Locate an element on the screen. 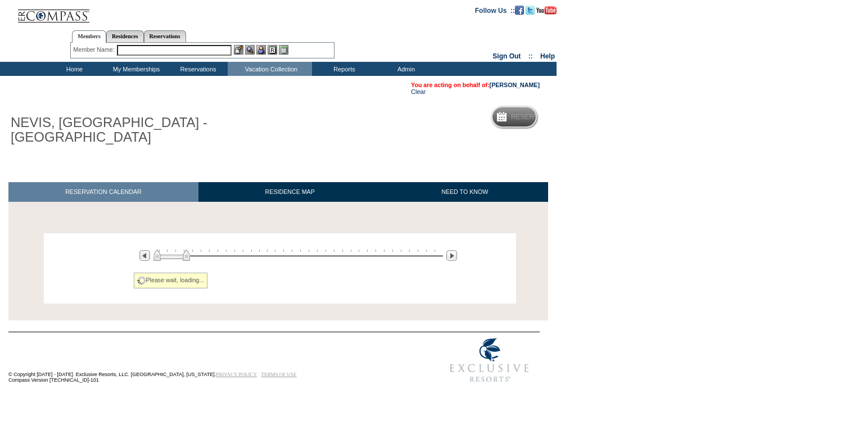 This screenshot has width=868, height=425. div: Member Name: is located at coordinates (95, 50).